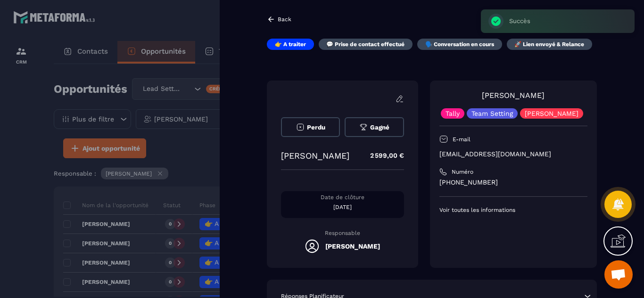 The height and width of the screenshot is (298, 644). What do you see at coordinates (316, 127) in the screenshot?
I see `span: Perdu` at bounding box center [316, 127].